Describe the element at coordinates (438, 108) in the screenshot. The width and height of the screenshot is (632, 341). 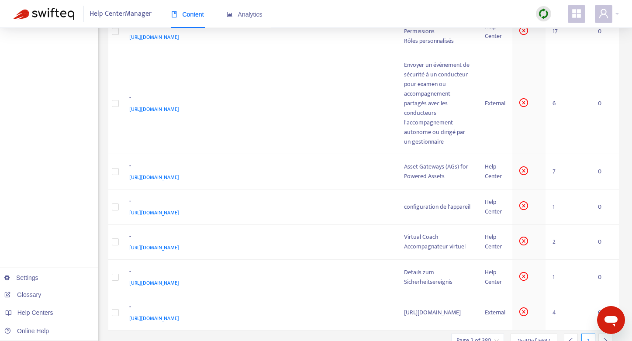
I see `div: partagés avec les conducteurs` at that location.